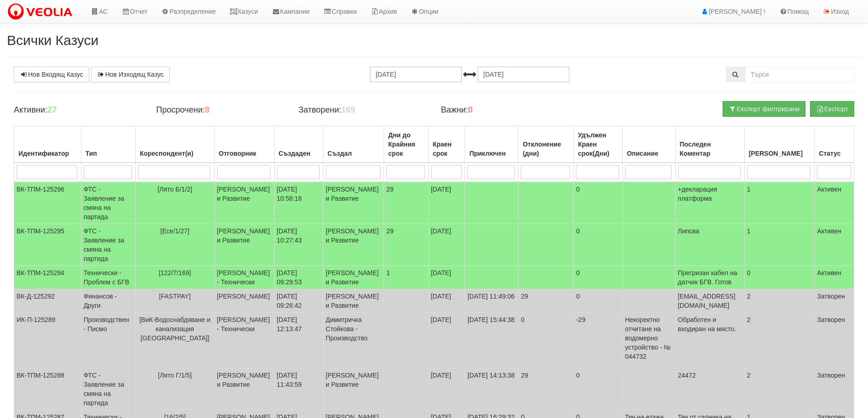 This screenshot has height=418, width=868. What do you see at coordinates (649, 154) in the screenshot?
I see `div: Описание` at bounding box center [649, 154].